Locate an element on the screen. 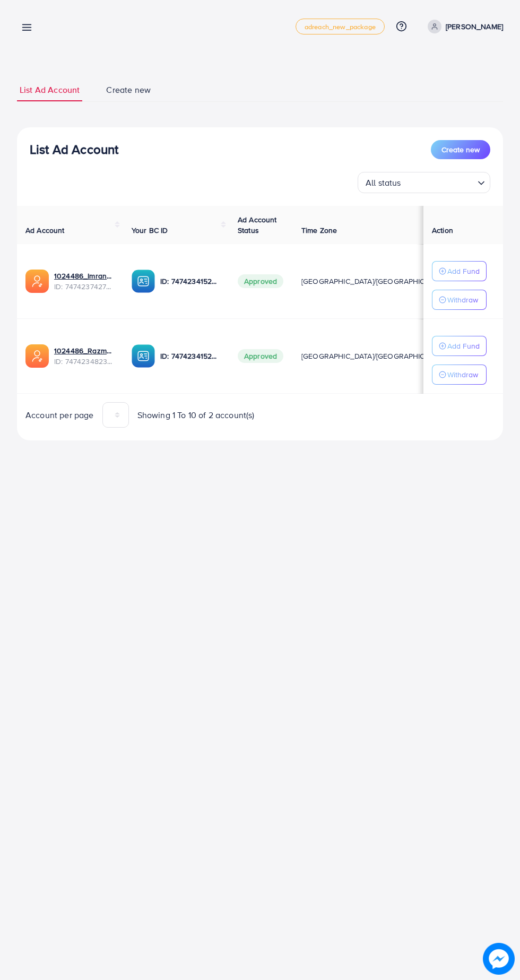  img: image is located at coordinates (499, 959).